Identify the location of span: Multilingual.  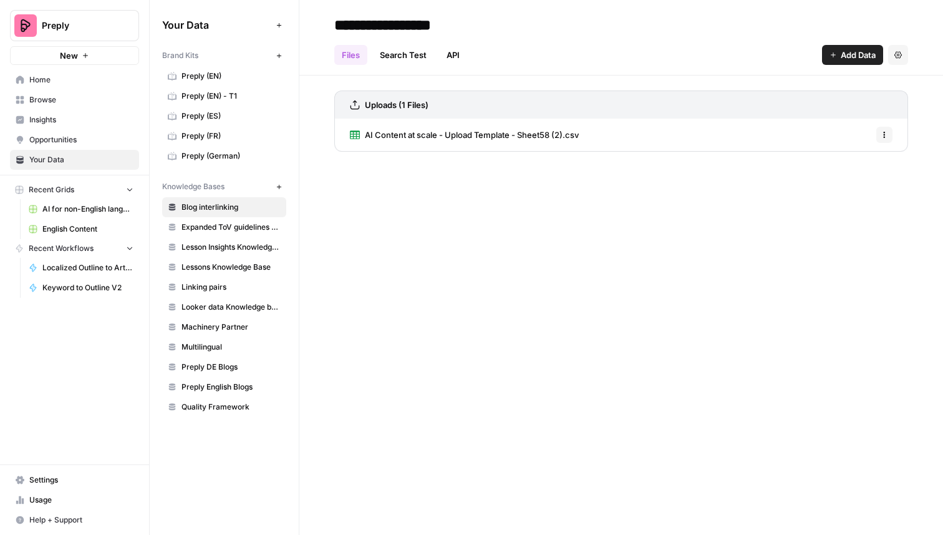
(231, 347).